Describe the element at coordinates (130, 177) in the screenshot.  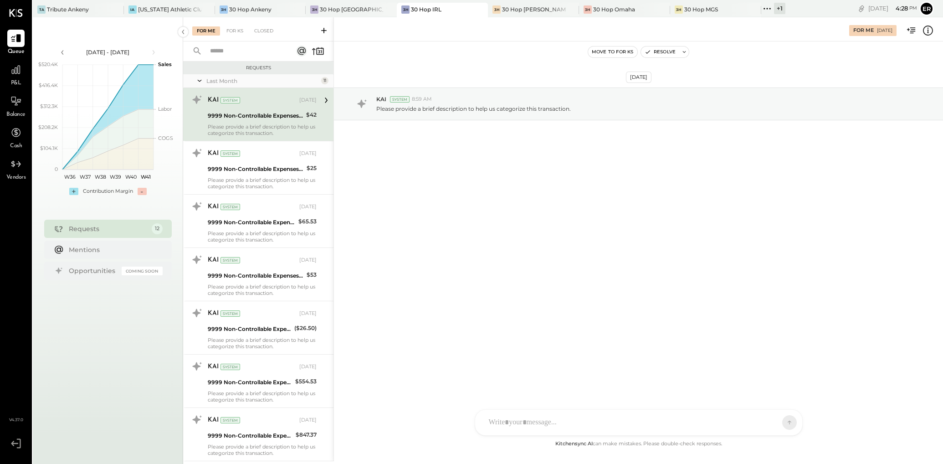
I see `text: W40` at that location.